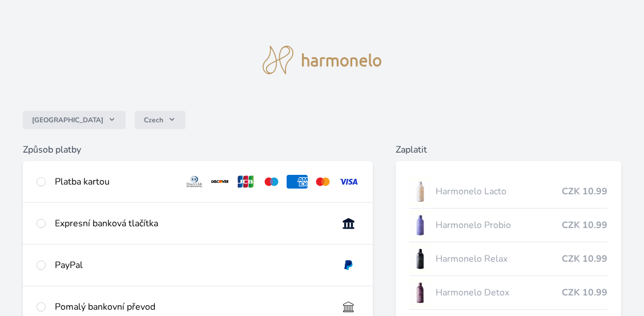 Image resolution: width=644 pixels, height=316 pixels. Describe the element at coordinates (349, 223) in the screenshot. I see `img: onlineBanking_CZ.svg` at that location.